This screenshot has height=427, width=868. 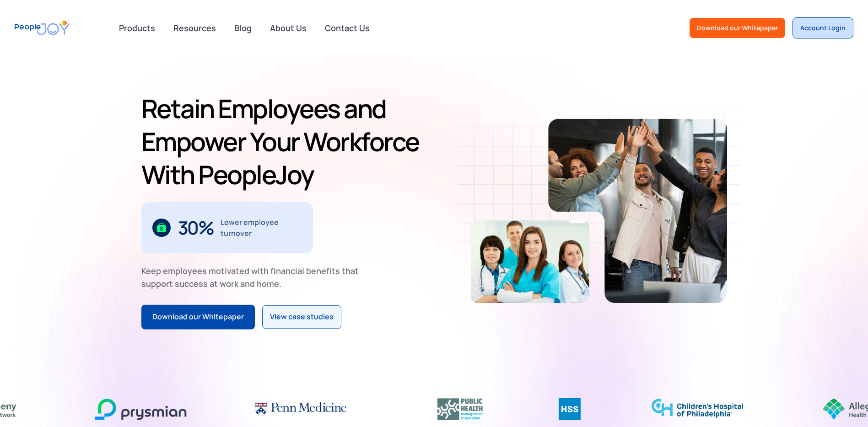 What do you see at coordinates (42, 27) in the screenshot?
I see `a: home` at bounding box center [42, 27].